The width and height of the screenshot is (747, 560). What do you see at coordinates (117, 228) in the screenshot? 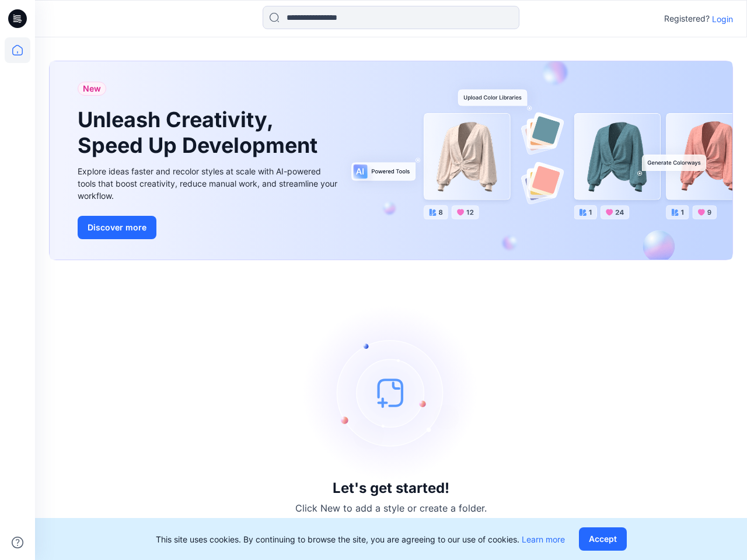
I see `button: Discover more` at bounding box center [117, 228].